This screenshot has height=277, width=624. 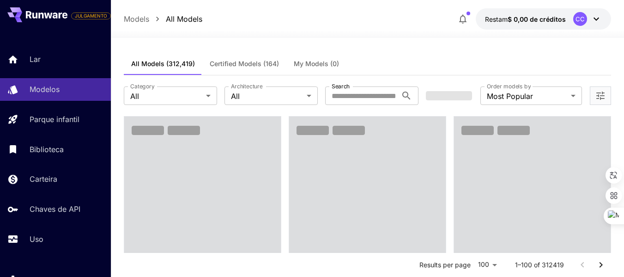 What do you see at coordinates (509, 86) in the screenshot?
I see `label: Order models by` at bounding box center [509, 86].